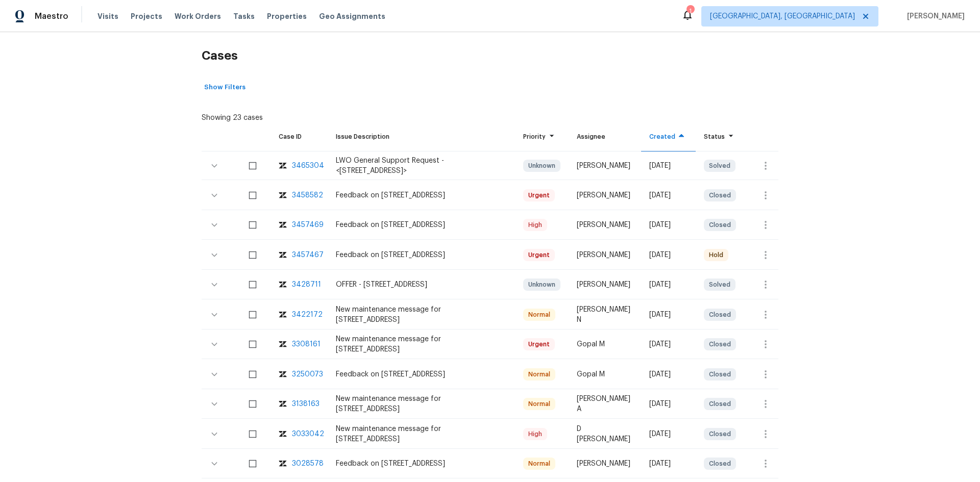 The width and height of the screenshot is (980, 482). I want to click on span: Geo Assignments, so click(352, 16).